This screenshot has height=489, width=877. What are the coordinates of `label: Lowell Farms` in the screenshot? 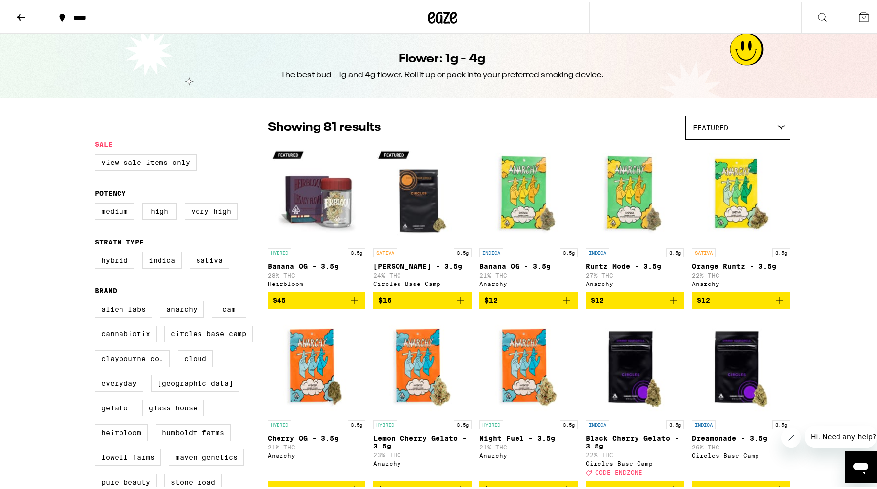 It's located at (128, 455).